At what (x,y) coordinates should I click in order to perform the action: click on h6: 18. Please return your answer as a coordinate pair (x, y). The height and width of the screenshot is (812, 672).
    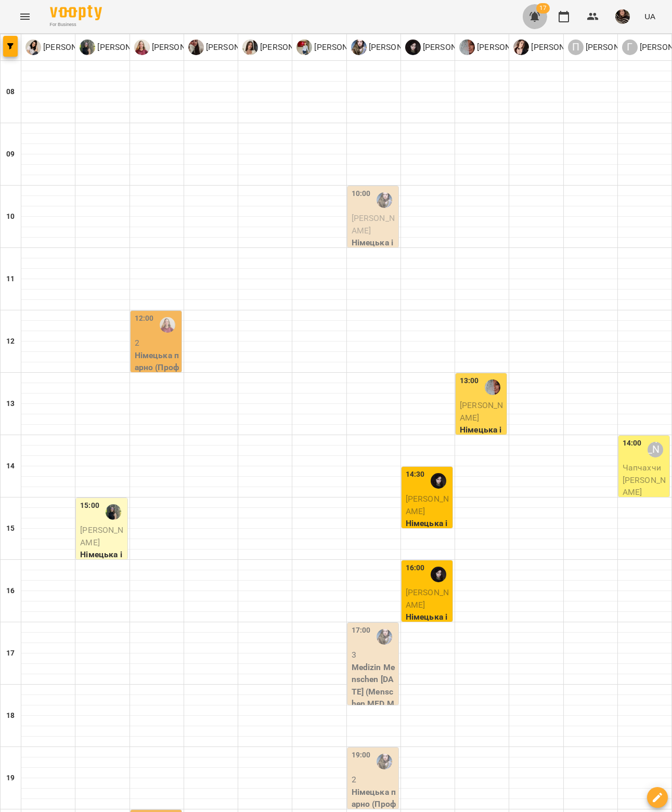
    Looking at the image, I should click on (10, 715).